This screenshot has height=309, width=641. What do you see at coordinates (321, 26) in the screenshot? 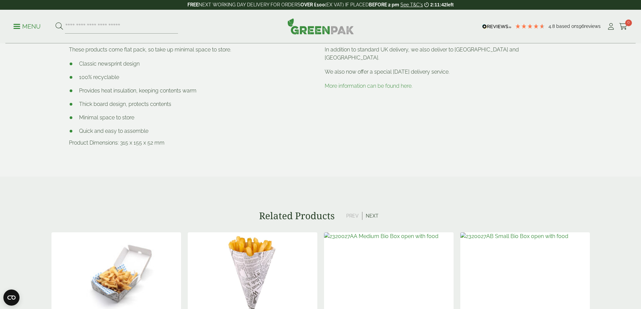
I see `img: GreenPak Supplies` at bounding box center [321, 26].